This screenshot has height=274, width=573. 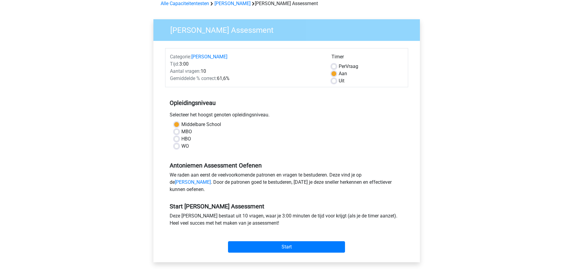 What do you see at coordinates (287, 247) in the screenshot?
I see `input: Start` at bounding box center [287, 247].